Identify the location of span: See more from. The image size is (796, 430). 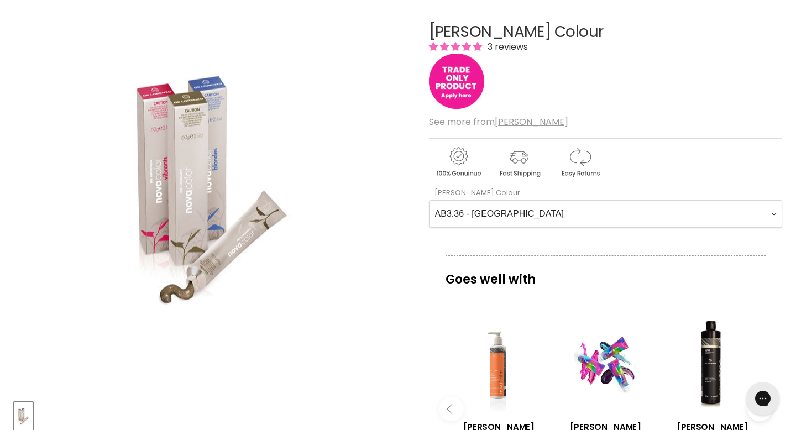
(499, 122).